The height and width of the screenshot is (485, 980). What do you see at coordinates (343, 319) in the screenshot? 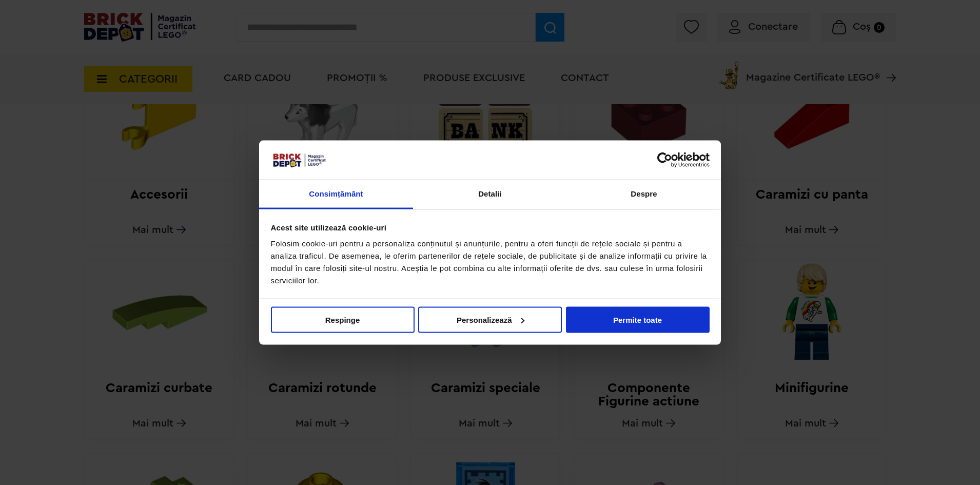
I see `button: Respinge` at bounding box center [343, 319].